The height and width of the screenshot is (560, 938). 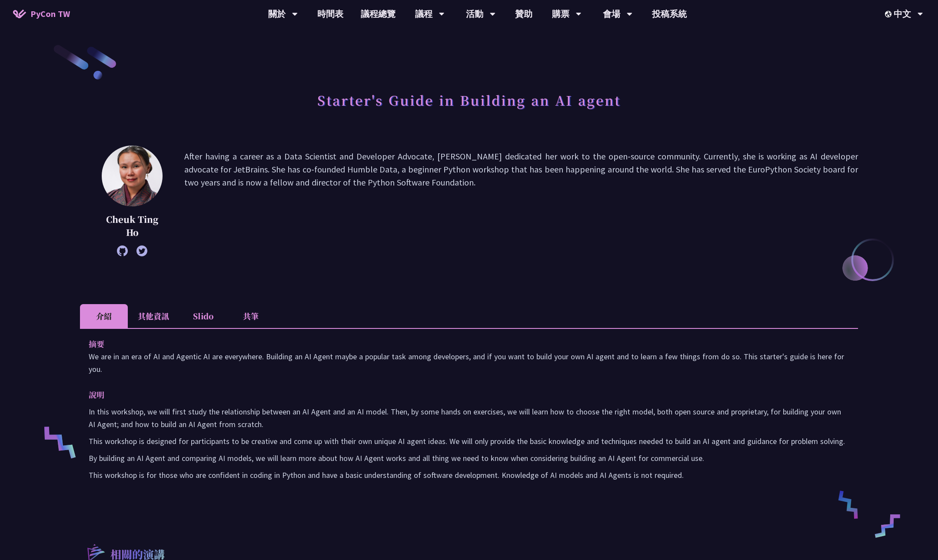 What do you see at coordinates (460, 394) in the screenshot?
I see `p: 說明` at bounding box center [460, 394].